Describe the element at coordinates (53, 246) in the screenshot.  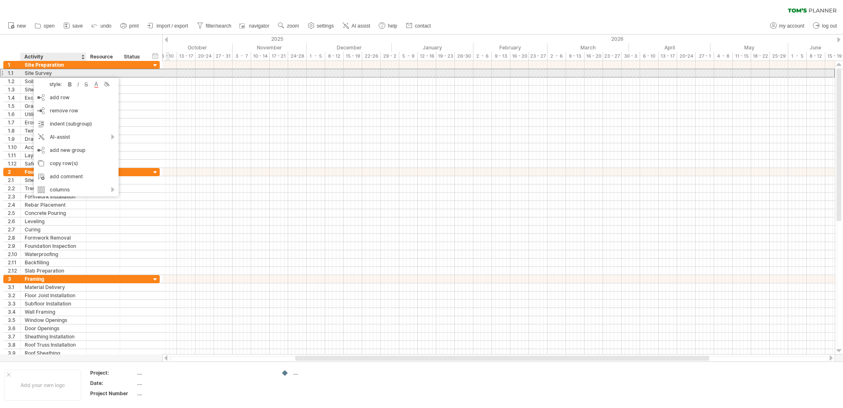
I see `div: Foundation Inspection` at that location.